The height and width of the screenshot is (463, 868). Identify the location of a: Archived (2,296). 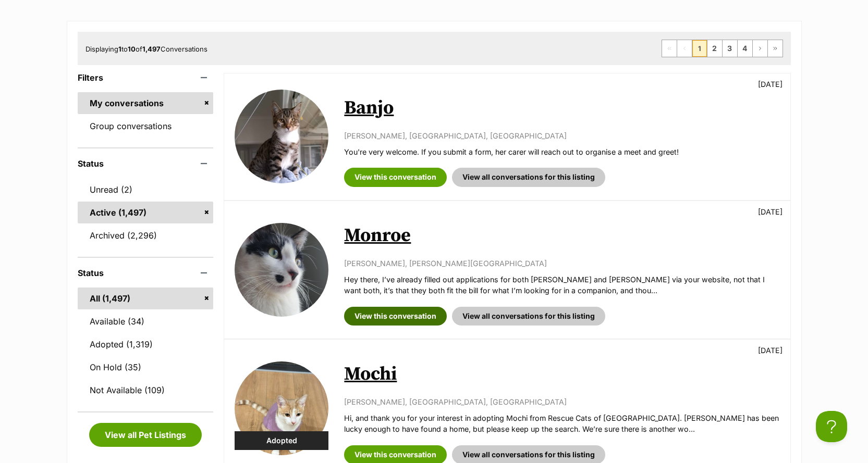
(146, 236).